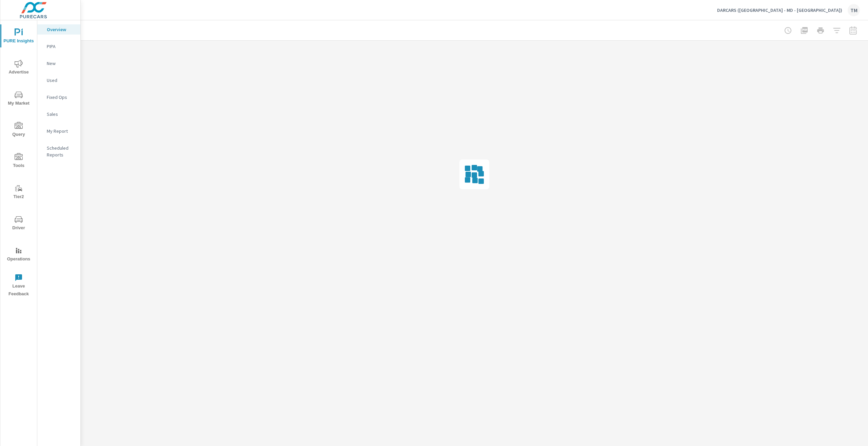 The image size is (868, 446). Describe the element at coordinates (59, 114) in the screenshot. I see `div: Sales` at that location.